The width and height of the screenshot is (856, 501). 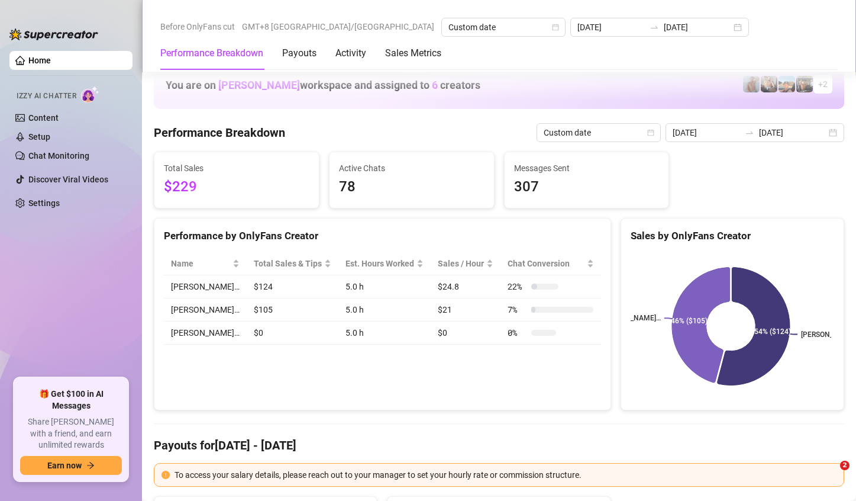 What do you see at coordinates (201, 263) in the screenshot?
I see `span: Name` at bounding box center [201, 263].